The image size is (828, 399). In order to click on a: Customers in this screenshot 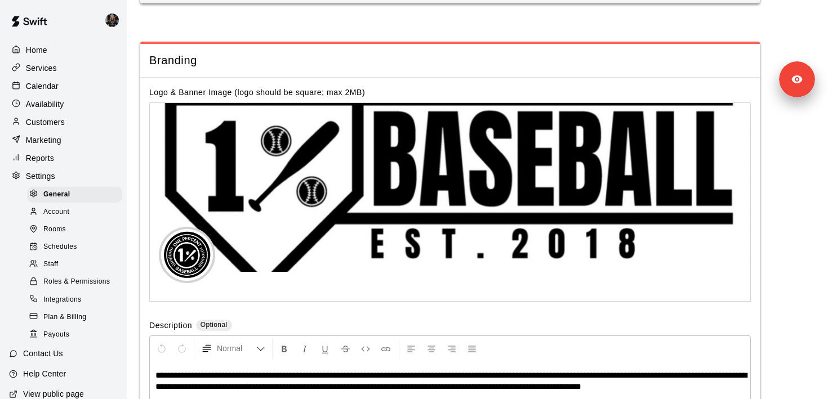, I will do `click(63, 122)`.